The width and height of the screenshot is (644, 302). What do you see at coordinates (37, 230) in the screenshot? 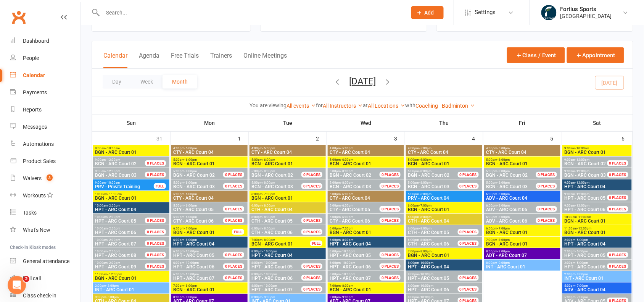
I see `div: What's New` at bounding box center [37, 230].